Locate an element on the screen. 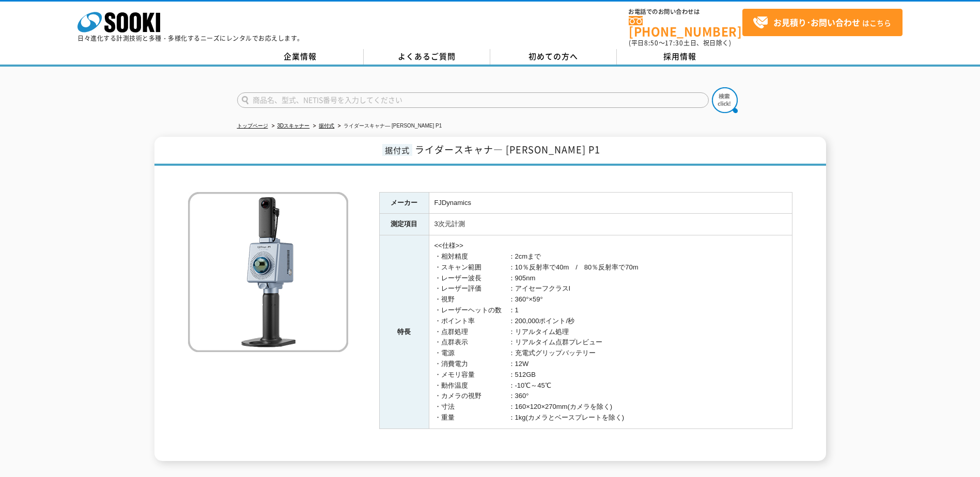  a: 企業情報 is located at coordinates (300, 57).